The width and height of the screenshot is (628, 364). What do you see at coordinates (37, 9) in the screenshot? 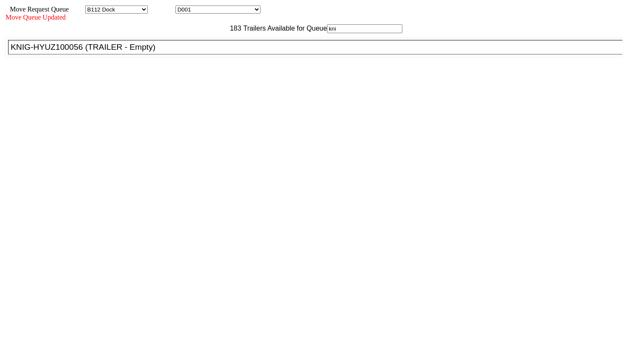
I see `span: Move Request Queue` at bounding box center [37, 9].